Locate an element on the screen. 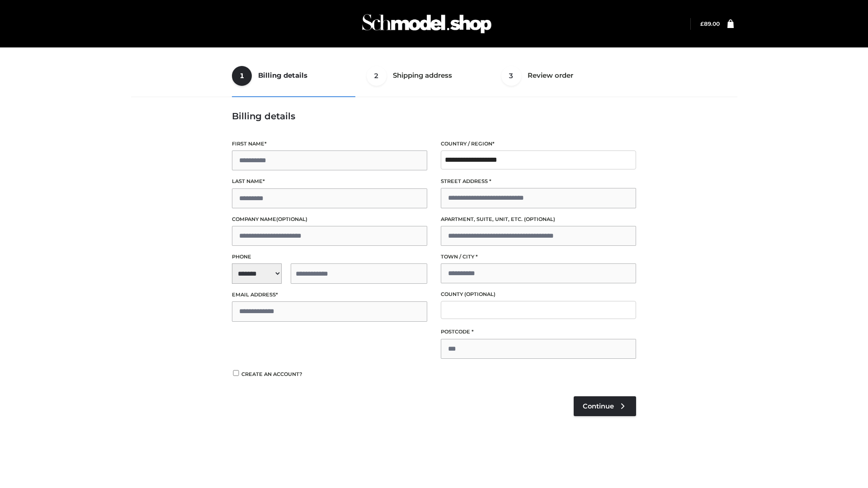 This screenshot has width=868, height=488. label: Apartment, suite, unit, etc. is located at coordinates (538, 219).